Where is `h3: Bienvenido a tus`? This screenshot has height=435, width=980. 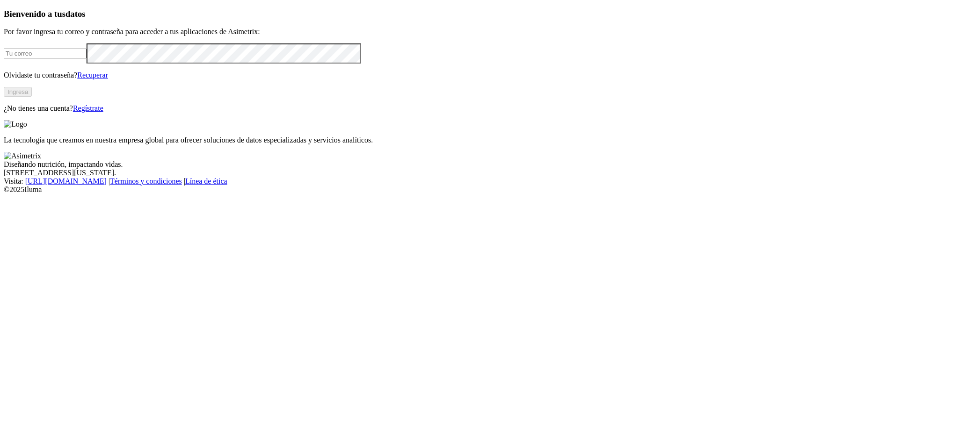 h3: Bienvenido a tus is located at coordinates (490, 14).